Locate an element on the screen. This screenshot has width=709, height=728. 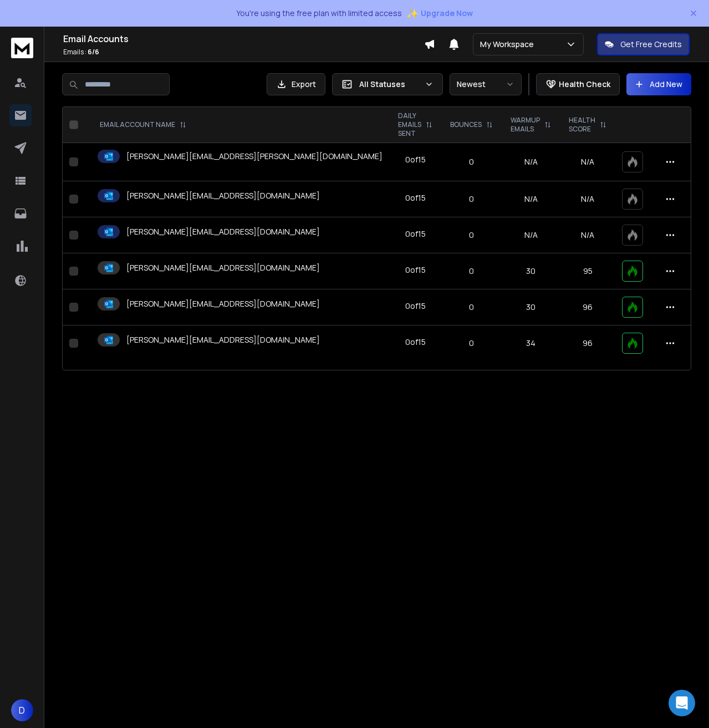
div: Open Intercom Messenger is located at coordinates (682, 703).